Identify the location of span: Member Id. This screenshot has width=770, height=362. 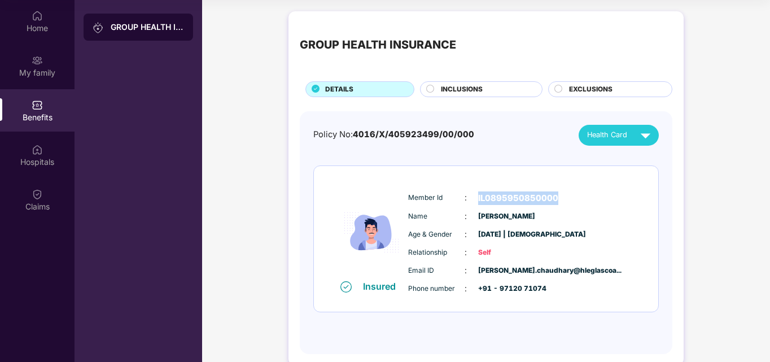
(437, 198).